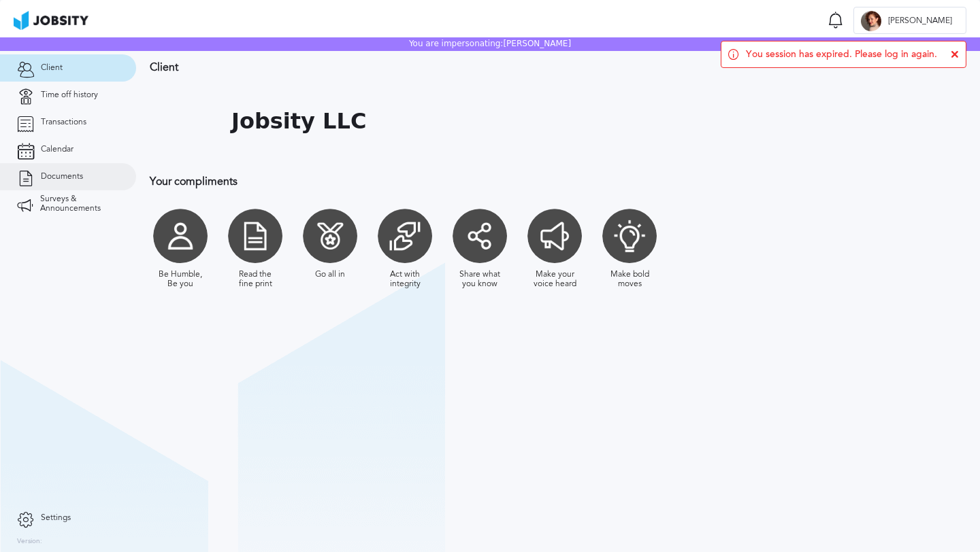  Describe the element at coordinates (79, 204) in the screenshot. I see `span: Surveys & Announcements` at that location.